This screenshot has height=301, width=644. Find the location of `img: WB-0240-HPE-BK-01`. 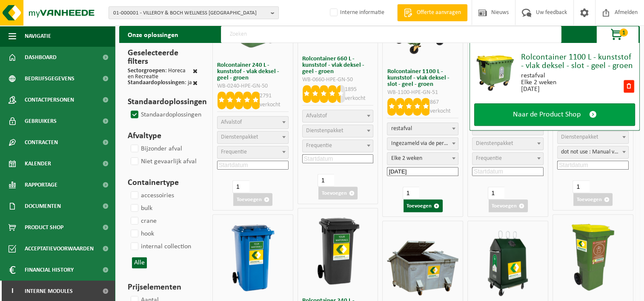

img: WB-0240-HPE-BK-01 is located at coordinates (338, 251).